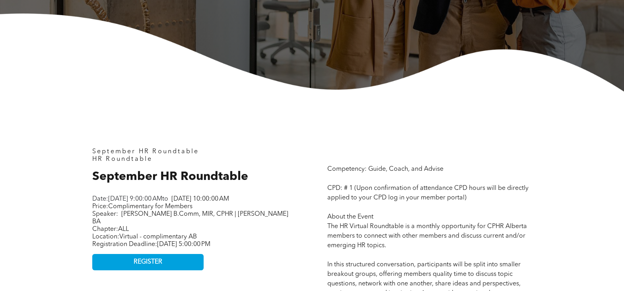  What do you see at coordinates (130, 199) in the screenshot?
I see `span: Date: to` at bounding box center [130, 199].